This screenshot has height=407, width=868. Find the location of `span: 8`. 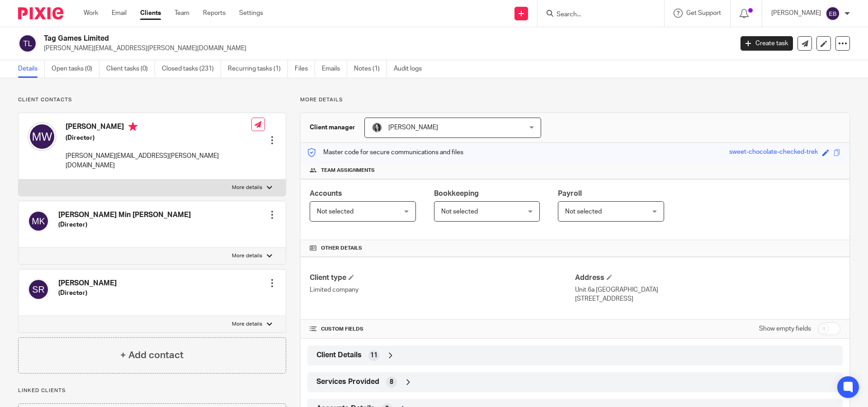

span: 8 is located at coordinates (391, 382).